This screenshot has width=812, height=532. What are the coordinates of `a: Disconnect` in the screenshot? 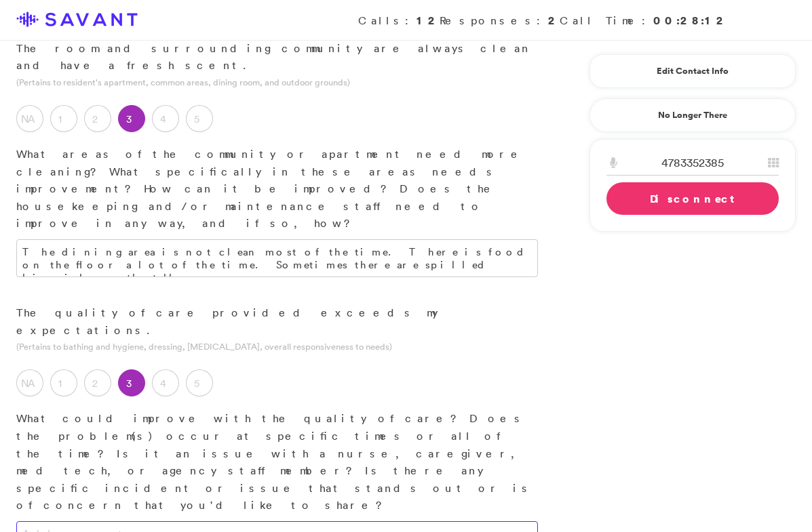 It's located at (693, 199).